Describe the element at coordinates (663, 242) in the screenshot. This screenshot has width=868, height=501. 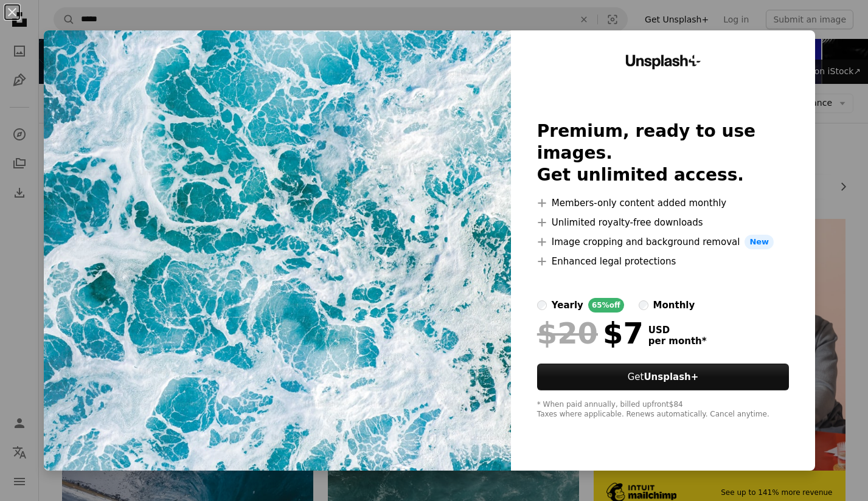
I see `li: Image cropping and background removal` at that location.